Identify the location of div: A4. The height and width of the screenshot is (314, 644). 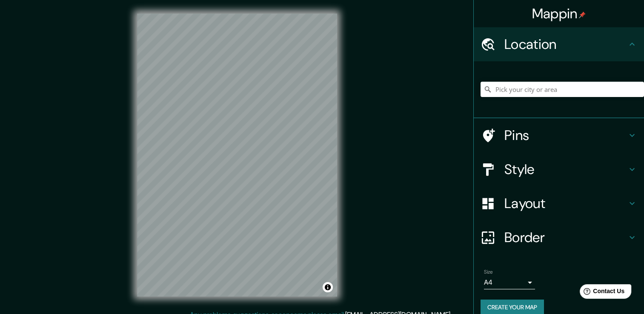
(510, 282).